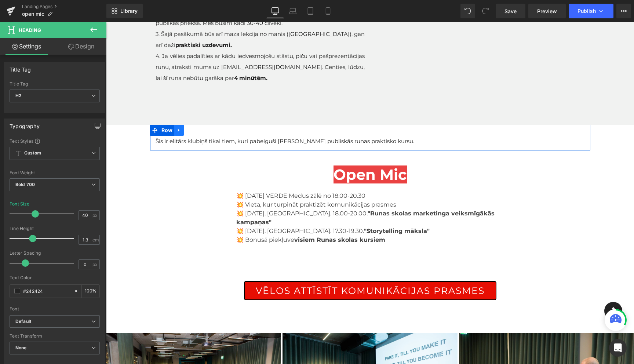 Image resolution: width=634 pixels, height=364 pixels. I want to click on a: Expand / Collapse, so click(73, 108).